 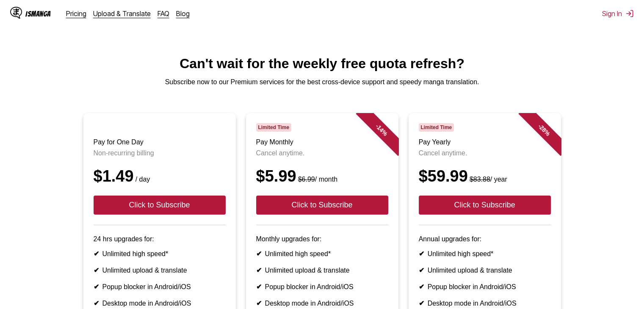 I want to click on small: / day, so click(x=142, y=179).